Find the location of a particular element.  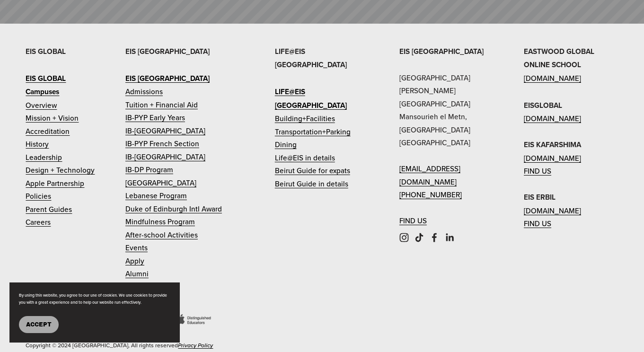

a: Duke of Edinburgh Intl Award is located at coordinates (173, 209).